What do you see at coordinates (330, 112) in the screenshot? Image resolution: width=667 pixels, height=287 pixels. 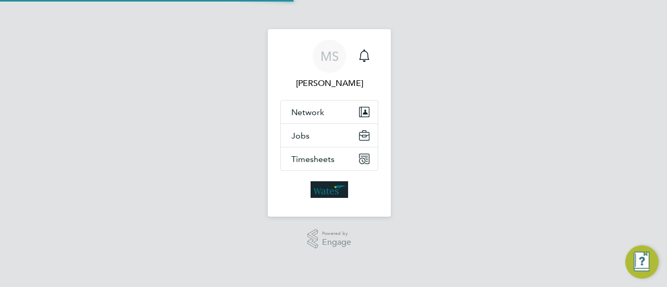 I see `button: Network` at bounding box center [330, 112].